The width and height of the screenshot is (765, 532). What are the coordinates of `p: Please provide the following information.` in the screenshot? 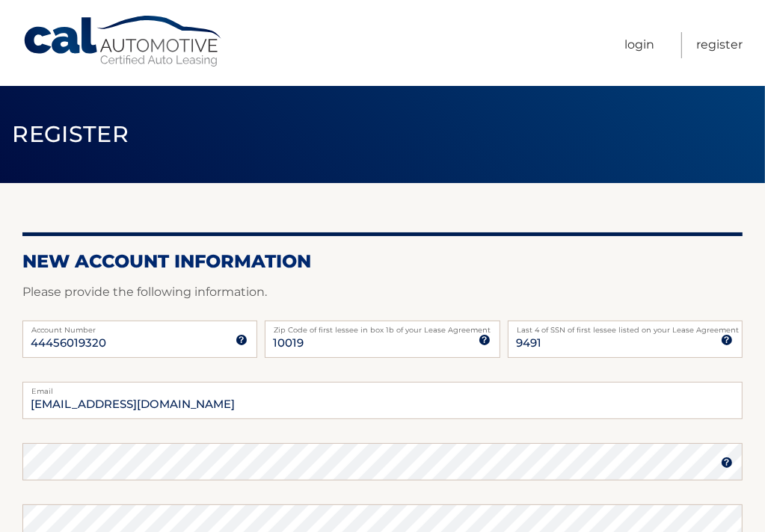 It's located at (382, 292).